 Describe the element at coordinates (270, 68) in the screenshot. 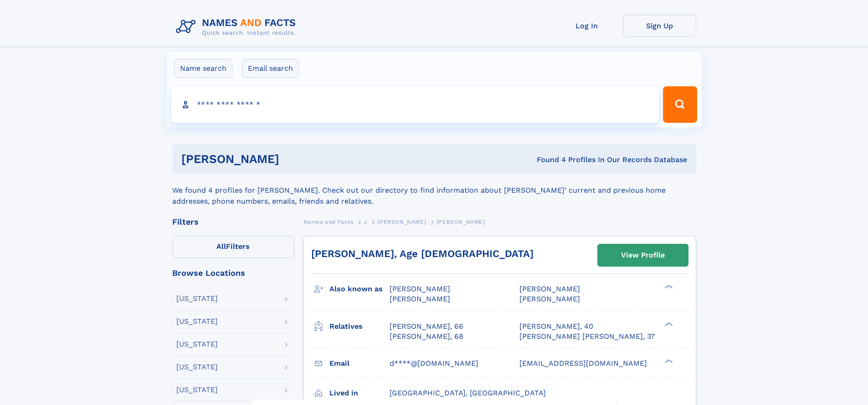

I see `label: Email search` at that location.